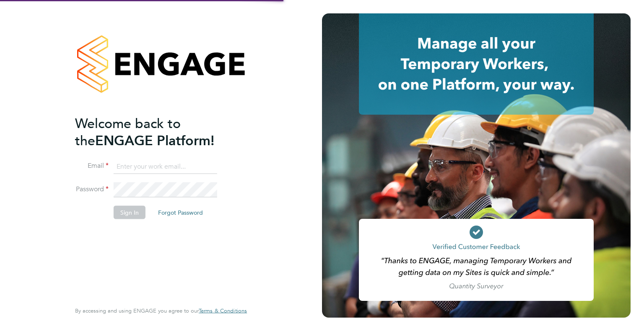  I want to click on h2: ENGAGE Platform!, so click(156, 132).